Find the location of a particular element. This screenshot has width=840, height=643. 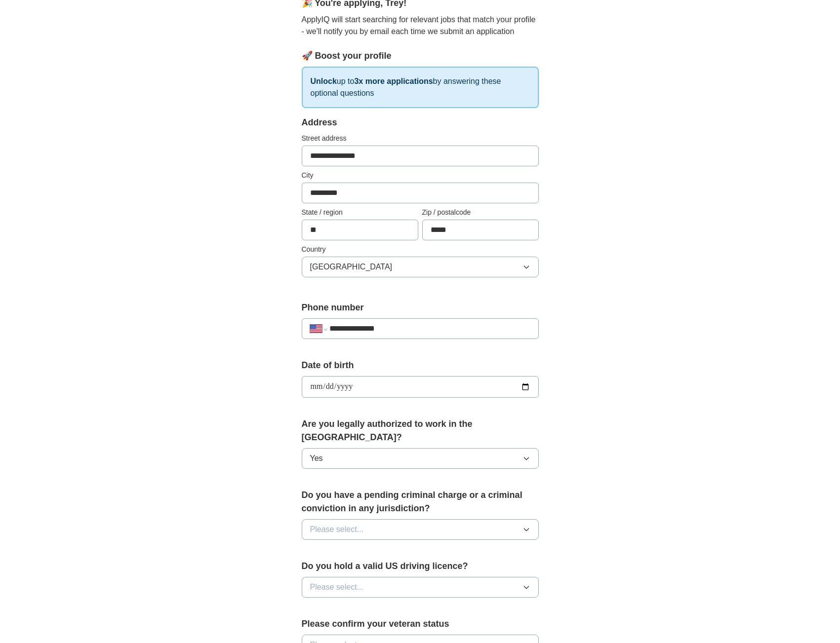

span: Yes is located at coordinates (317, 458).